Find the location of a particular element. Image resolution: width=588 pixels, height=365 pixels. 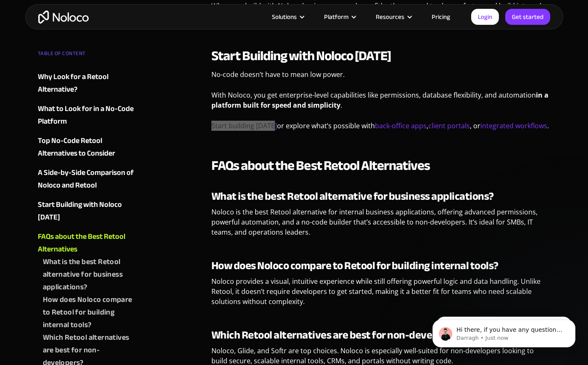

div: message notification from Darragh, Just now. Hi there, if you have any questions about our pricin... is located at coordinates (84, 32).